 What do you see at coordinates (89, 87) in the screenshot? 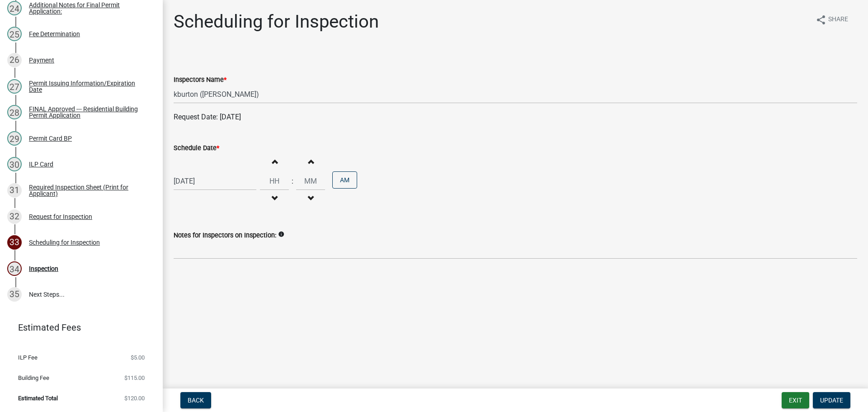
I see `div: Permit Issuing Information/Expiration Date` at bounding box center [89, 87].